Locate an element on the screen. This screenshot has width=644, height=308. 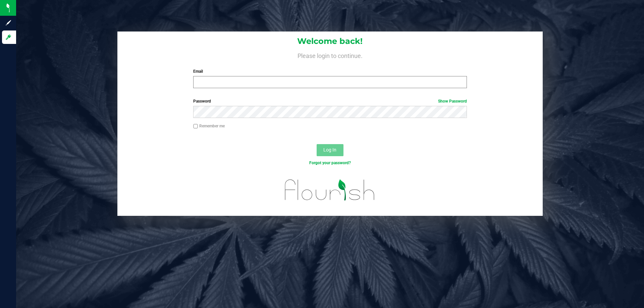
inline-svg: Sign up is located at coordinates (8, 23).